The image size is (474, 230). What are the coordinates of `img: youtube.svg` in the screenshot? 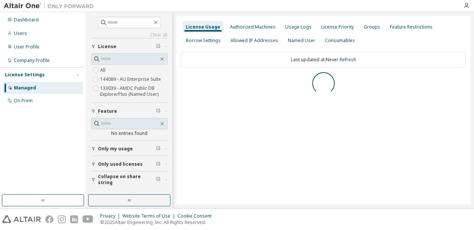 It's located at (88, 219).